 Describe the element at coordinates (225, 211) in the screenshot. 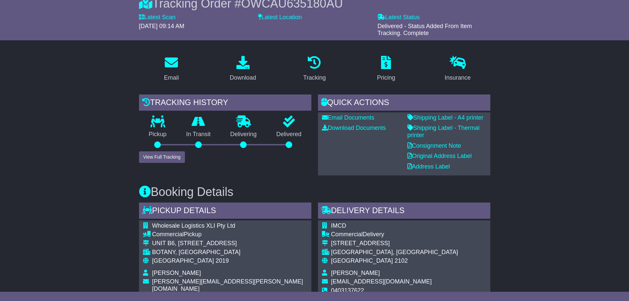

I see `div: Pickup Details` at that location.